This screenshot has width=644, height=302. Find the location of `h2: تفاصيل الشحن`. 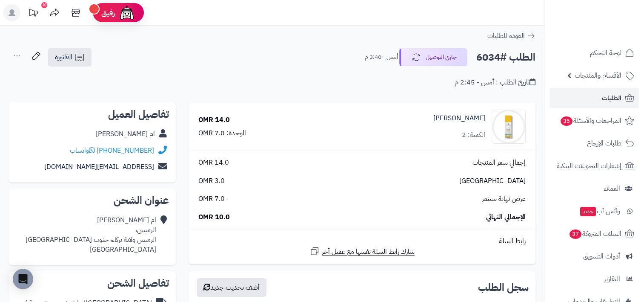

h2: تفاصيل الشحن is located at coordinates (92, 283).